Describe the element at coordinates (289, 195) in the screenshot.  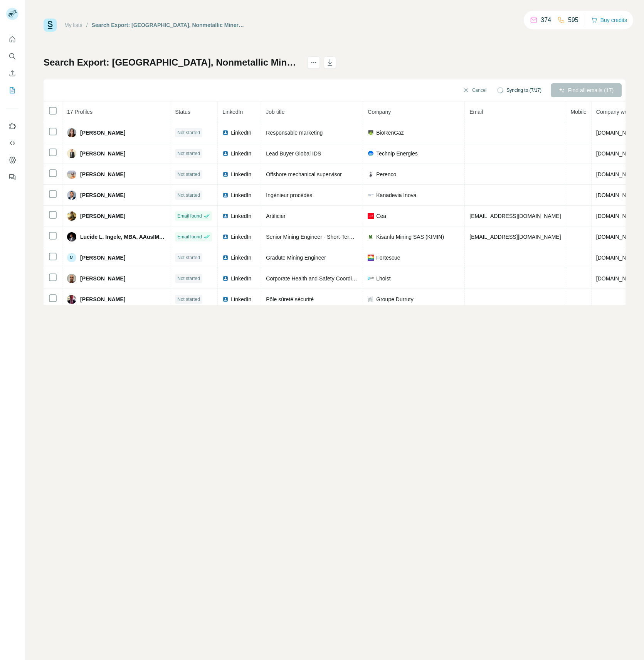
I see `span: Ingénieur procédés` at that location.